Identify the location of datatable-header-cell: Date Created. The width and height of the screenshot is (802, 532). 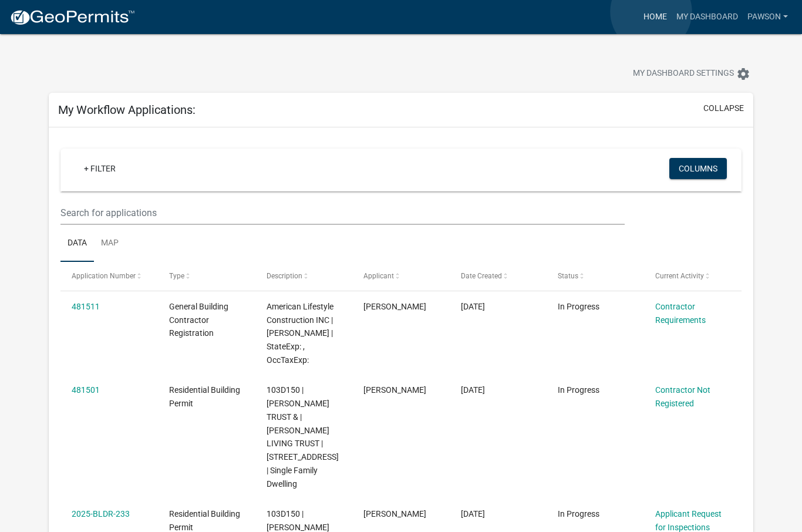
(499, 276).